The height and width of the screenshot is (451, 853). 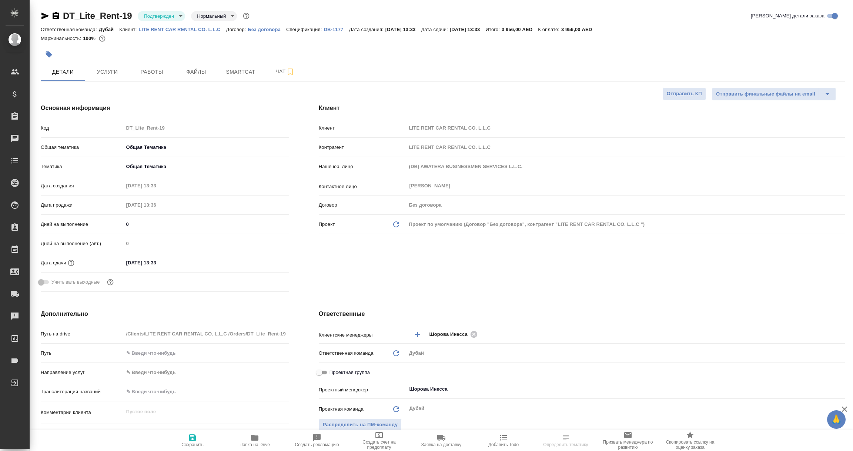 What do you see at coordinates (766, 94) in the screenshot?
I see `button: Отправить финальные файлы на email` at bounding box center [766, 94].